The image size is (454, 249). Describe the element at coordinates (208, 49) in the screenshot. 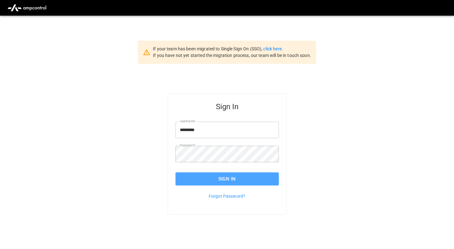

I see `span: If your team has been migrated to Single Sign On (SSO),` at that location.